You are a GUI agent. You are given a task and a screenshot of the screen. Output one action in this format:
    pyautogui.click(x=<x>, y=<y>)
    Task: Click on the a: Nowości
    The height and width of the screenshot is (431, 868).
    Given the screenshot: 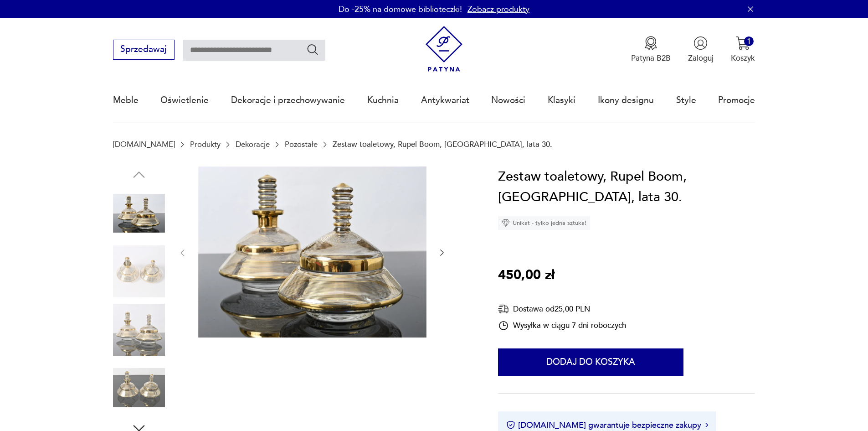 What is the action you would take?
    pyautogui.click(x=508, y=100)
    